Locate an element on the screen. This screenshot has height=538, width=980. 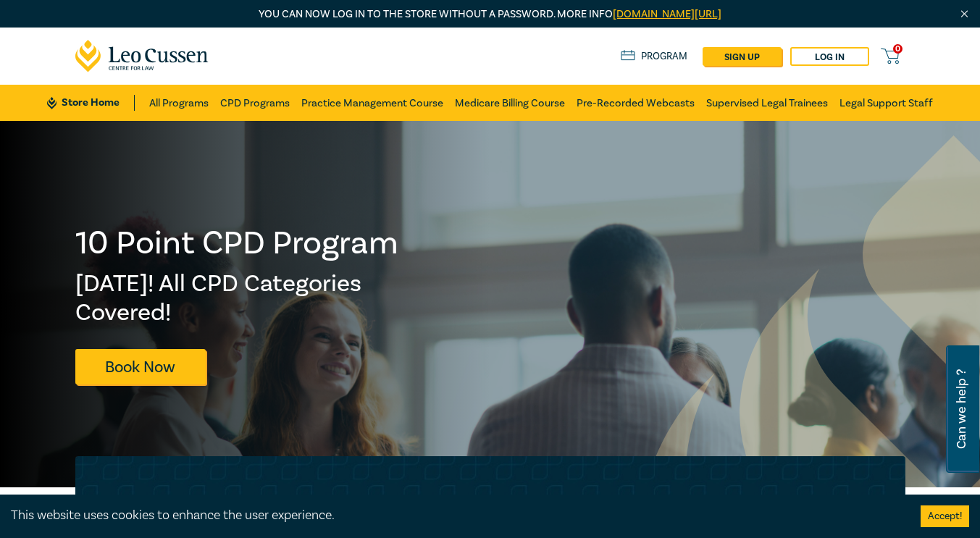
a: All Programs is located at coordinates (179, 103).